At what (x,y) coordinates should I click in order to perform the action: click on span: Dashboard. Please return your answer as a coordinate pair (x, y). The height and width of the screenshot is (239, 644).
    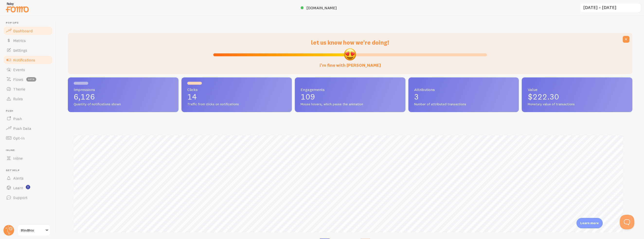
    Looking at the image, I should click on (23, 31).